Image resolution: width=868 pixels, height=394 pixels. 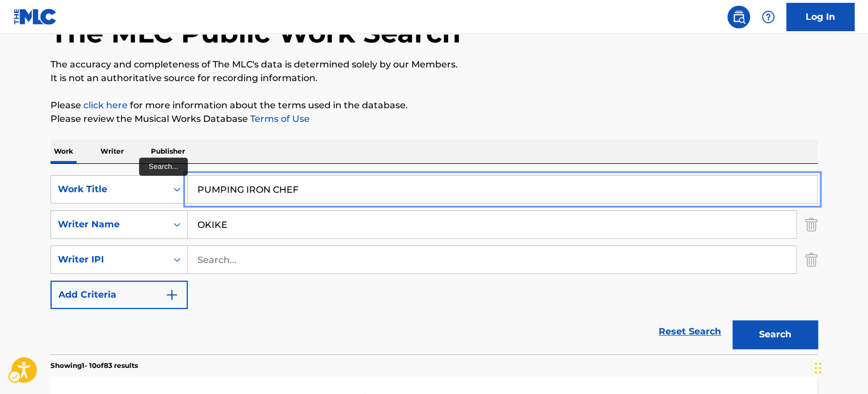 I want to click on button: Add Criteria, so click(x=119, y=295).